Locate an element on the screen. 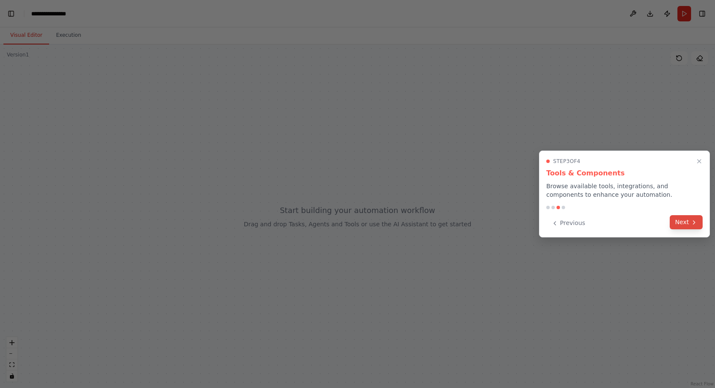 The image size is (715, 388). button: Close walkthrough is located at coordinates (699, 161).